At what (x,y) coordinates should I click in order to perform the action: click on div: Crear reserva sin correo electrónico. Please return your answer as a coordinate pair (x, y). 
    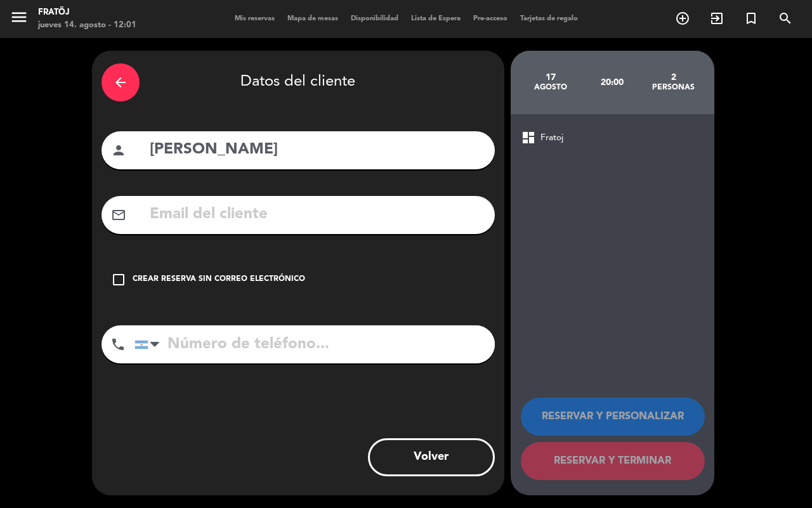
    Looking at the image, I should click on (219, 280).